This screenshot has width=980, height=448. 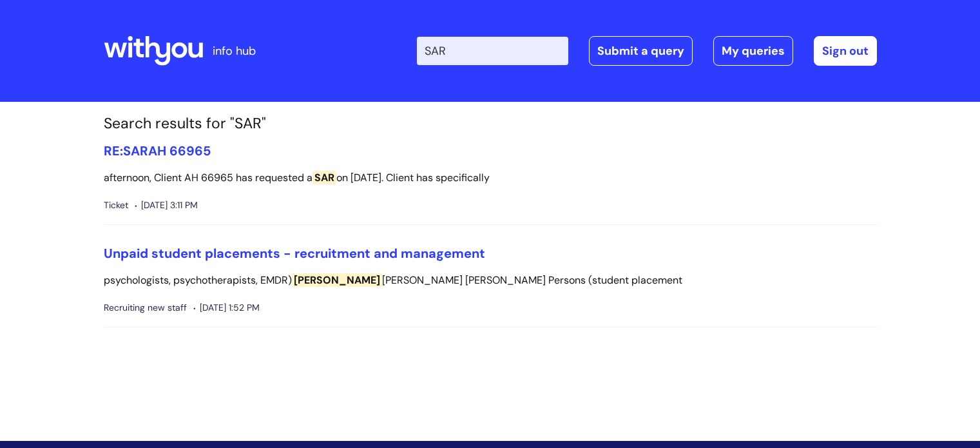 I want to click on span: Recruiting new staff, so click(x=145, y=308).